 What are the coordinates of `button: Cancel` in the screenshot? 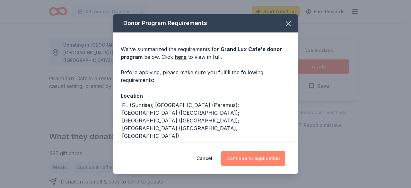 It's located at (204, 158).